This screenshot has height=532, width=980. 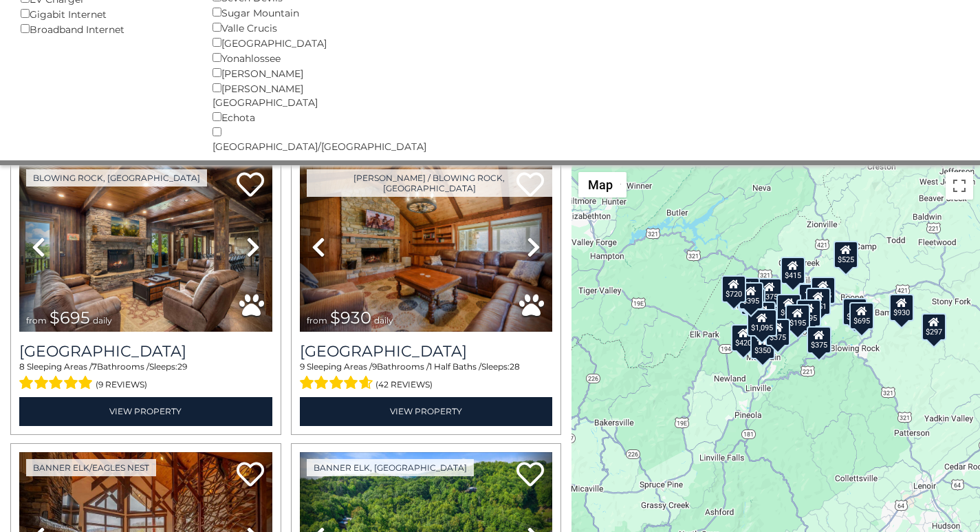 What do you see at coordinates (22, 366) in the screenshot?
I see `span: 8` at bounding box center [22, 366].